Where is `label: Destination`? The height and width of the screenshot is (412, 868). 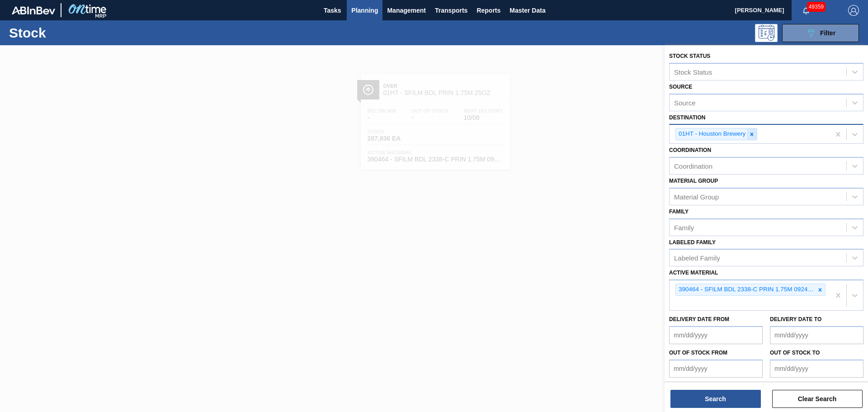
label: Destination is located at coordinates (687, 118).